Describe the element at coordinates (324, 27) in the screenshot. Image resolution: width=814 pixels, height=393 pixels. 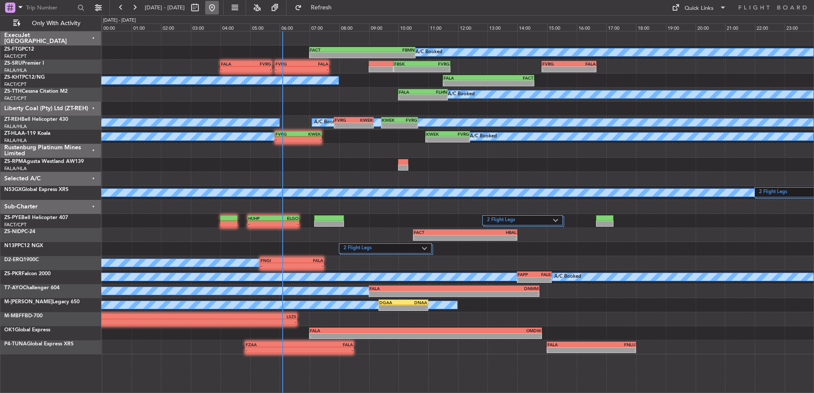
I see `div: 07:00` at that location.